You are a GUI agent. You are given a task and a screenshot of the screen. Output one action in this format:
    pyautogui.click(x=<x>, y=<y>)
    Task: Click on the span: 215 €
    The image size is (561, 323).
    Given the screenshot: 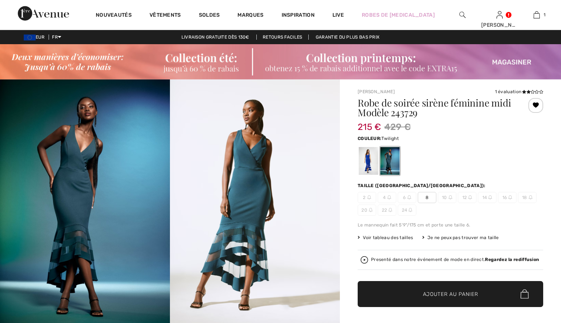 What is the action you would take?
    pyautogui.click(x=370, y=123)
    